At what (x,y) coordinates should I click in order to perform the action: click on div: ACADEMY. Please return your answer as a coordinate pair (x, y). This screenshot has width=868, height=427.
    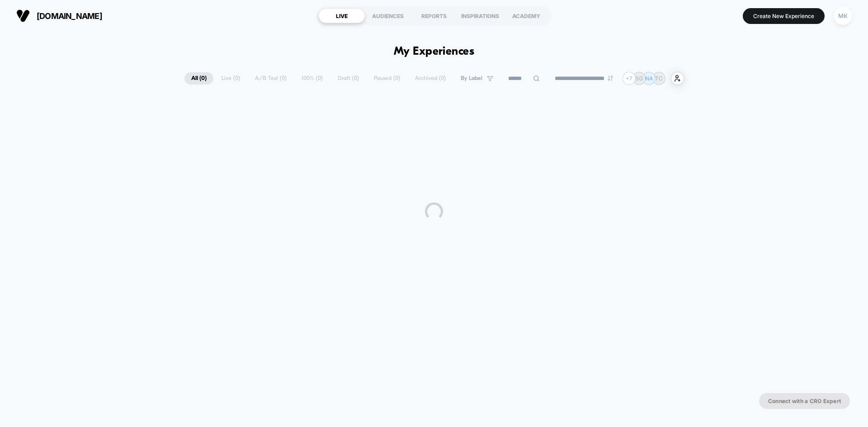
    Looking at the image, I should click on (526, 16).